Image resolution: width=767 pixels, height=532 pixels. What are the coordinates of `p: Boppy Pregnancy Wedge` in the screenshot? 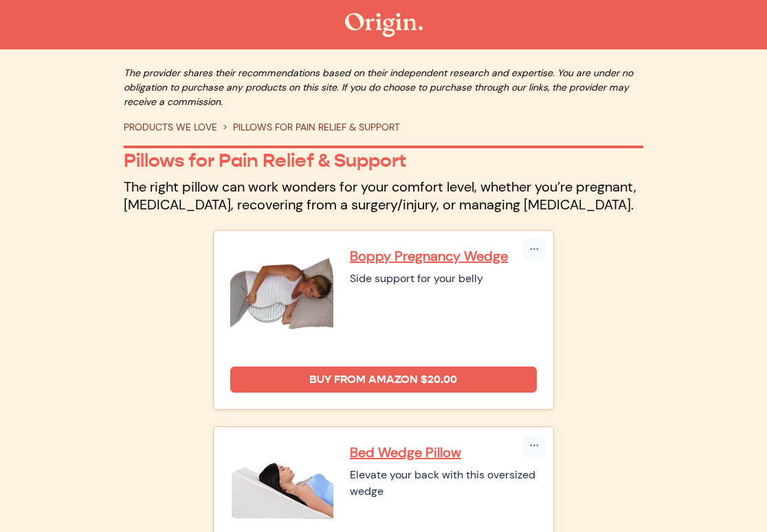 It's located at (443, 256).